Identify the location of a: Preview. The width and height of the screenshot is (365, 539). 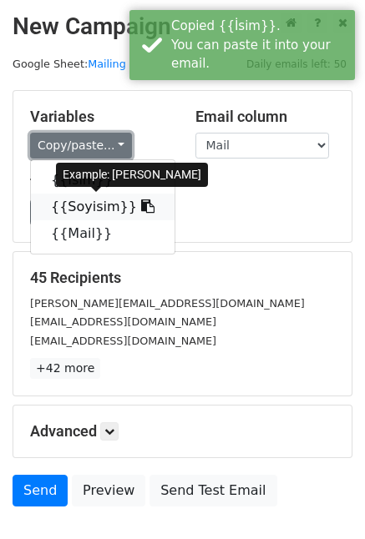
(108, 491).